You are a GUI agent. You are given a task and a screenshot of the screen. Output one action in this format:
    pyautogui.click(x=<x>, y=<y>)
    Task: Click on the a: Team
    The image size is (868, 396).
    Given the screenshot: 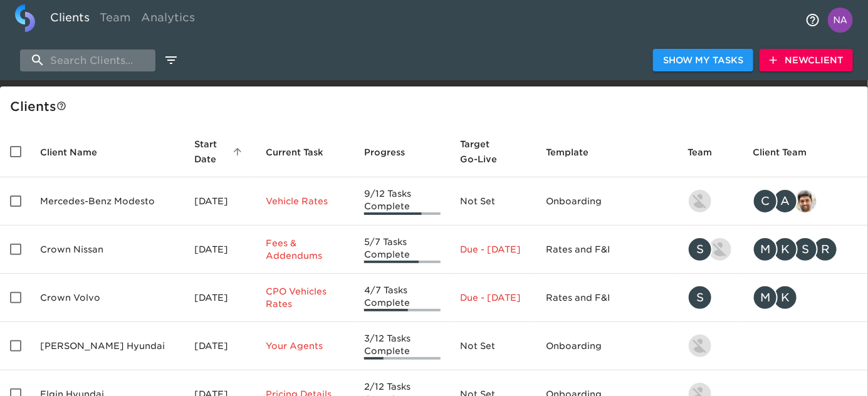 What is the action you would take?
    pyautogui.click(x=115, y=20)
    